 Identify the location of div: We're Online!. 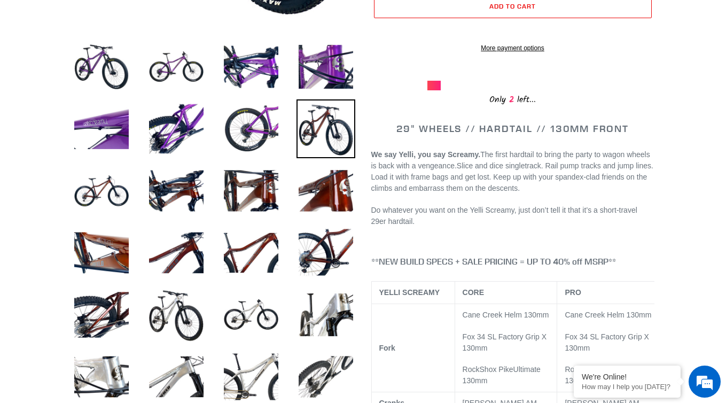
(627, 377).